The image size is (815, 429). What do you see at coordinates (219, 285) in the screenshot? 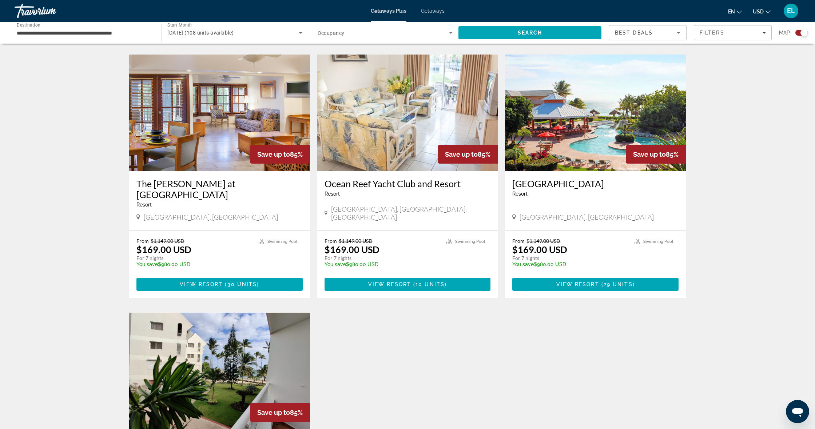
I see `a: View Resort(30 units)` at bounding box center [219, 285].